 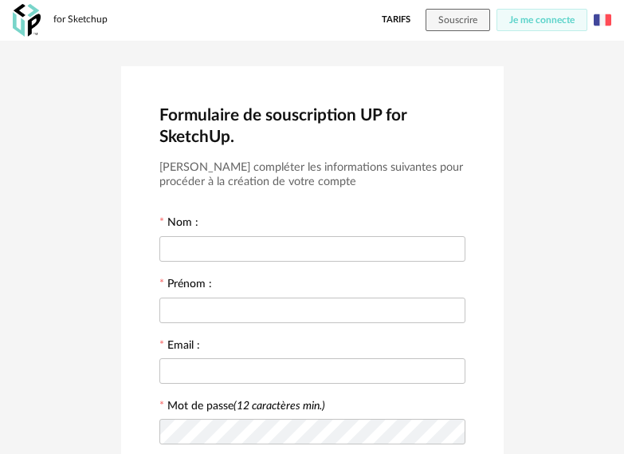 What do you see at coordinates (396, 20) in the screenshot?
I see `a: Tarifs` at bounding box center [396, 20].